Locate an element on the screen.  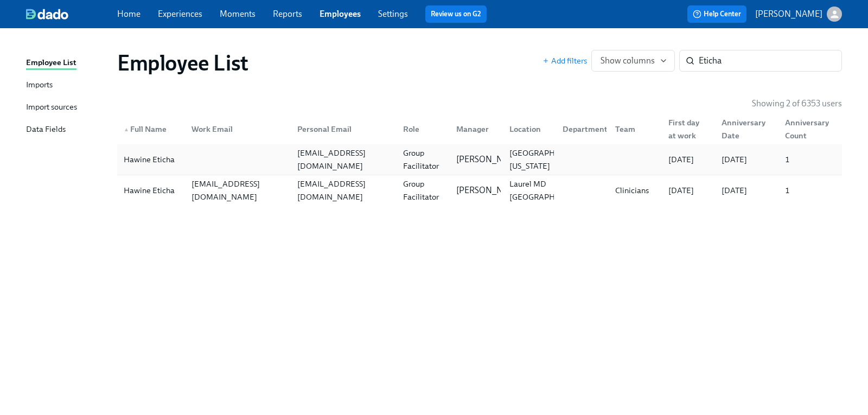
a: Moments is located at coordinates (238, 13).